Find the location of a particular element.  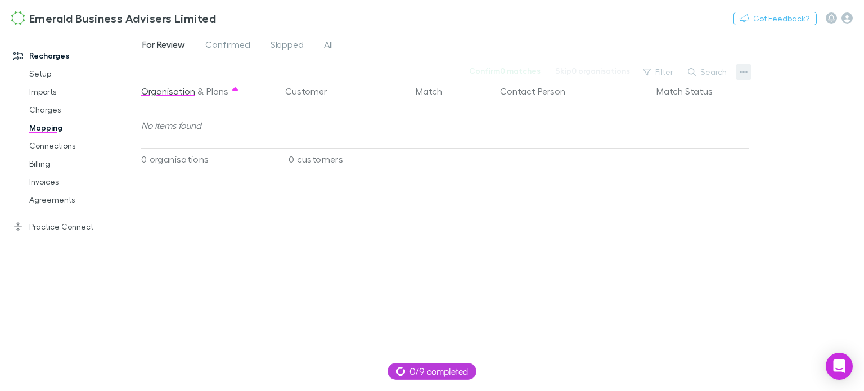

a: Agreements is located at coordinates (83, 200).